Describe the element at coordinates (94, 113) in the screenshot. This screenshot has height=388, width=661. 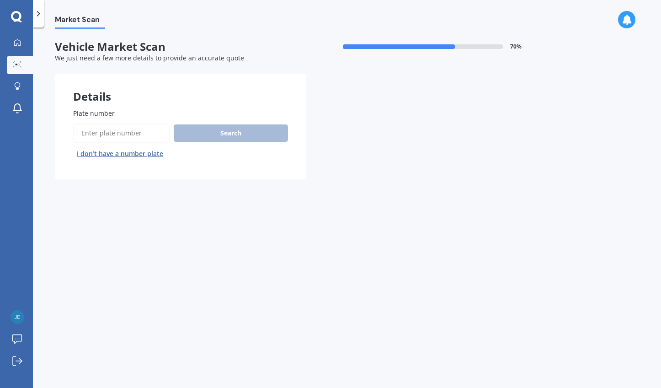
I see `span: Plate number` at that location.